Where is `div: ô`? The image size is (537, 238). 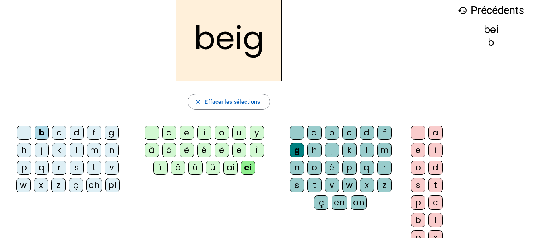
div: ô is located at coordinates (178, 168).